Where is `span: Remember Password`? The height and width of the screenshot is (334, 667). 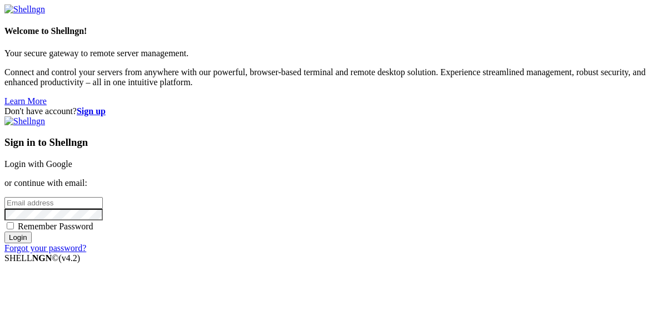
span: Remember Password is located at coordinates (56, 226).